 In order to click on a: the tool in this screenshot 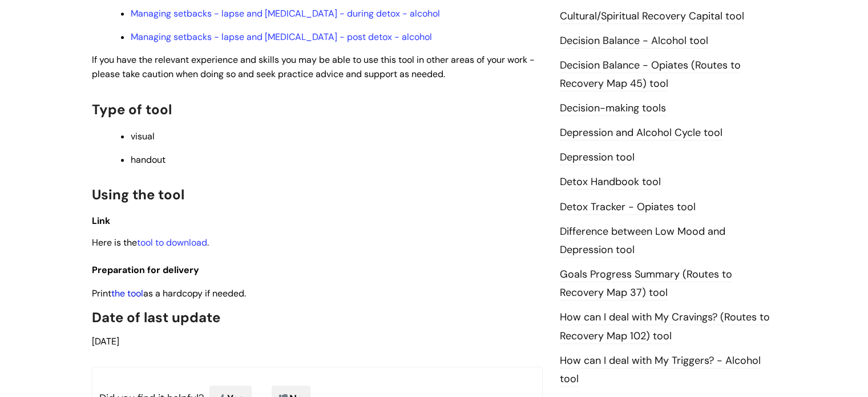, I will do `click(127, 293)`.